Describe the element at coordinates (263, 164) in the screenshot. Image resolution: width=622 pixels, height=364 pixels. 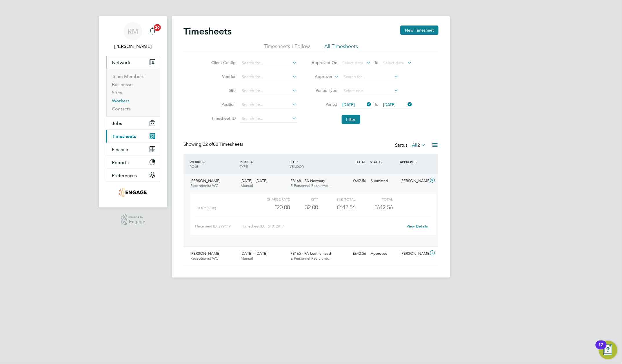
I see `div: PERIOD` at that location.